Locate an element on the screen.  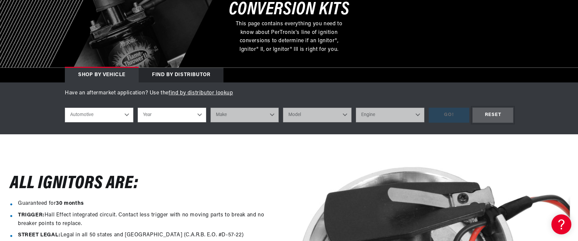
select: Model is located at coordinates (317, 115).